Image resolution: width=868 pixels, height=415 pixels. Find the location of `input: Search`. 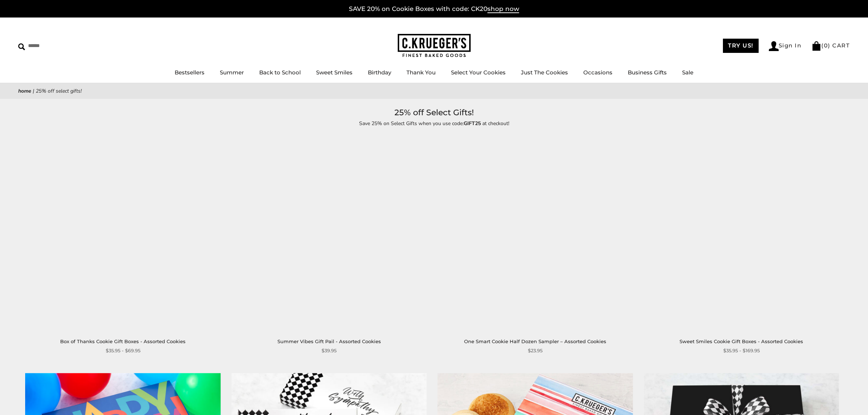

input: Search is located at coordinates (62, 46).